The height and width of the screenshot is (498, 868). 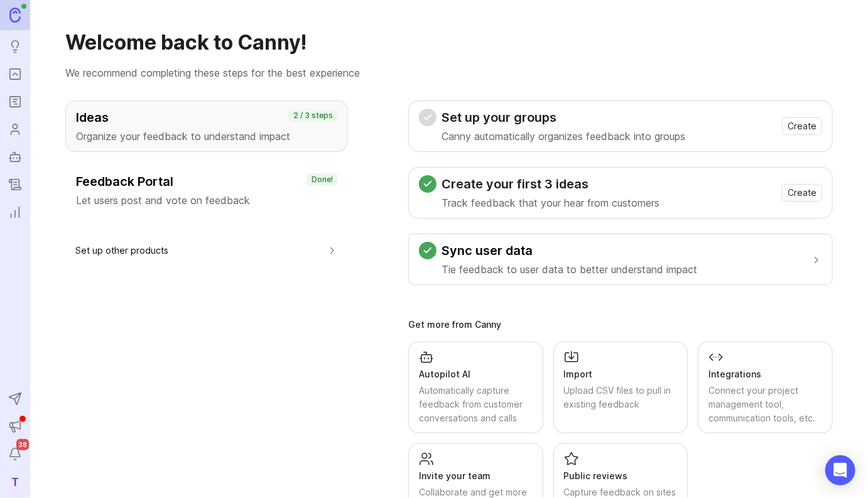 I want to click on button: Sync user dataTie feedback to user data to better understand impact, so click(x=621, y=260).